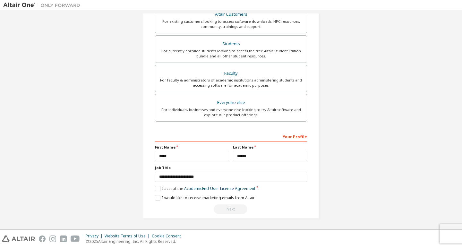 The image size is (462, 248). What do you see at coordinates (270, 147) in the screenshot?
I see `label: Last Name` at bounding box center [270, 147].